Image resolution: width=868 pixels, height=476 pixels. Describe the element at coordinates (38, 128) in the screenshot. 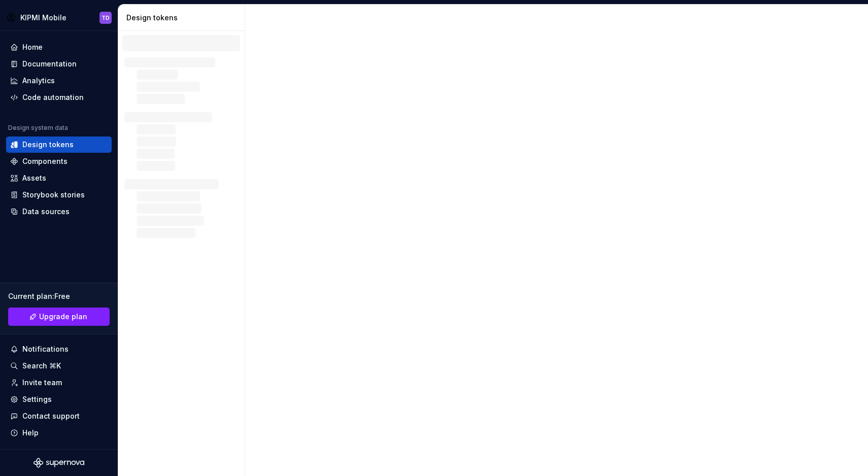

I see `div: Design system data` at that location.